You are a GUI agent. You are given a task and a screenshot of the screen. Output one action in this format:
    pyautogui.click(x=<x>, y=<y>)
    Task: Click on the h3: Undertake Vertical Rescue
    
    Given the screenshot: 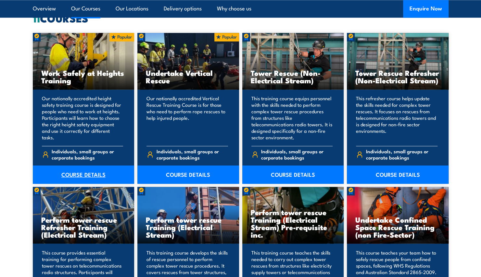 What is the action you would take?
    pyautogui.click(x=188, y=76)
    